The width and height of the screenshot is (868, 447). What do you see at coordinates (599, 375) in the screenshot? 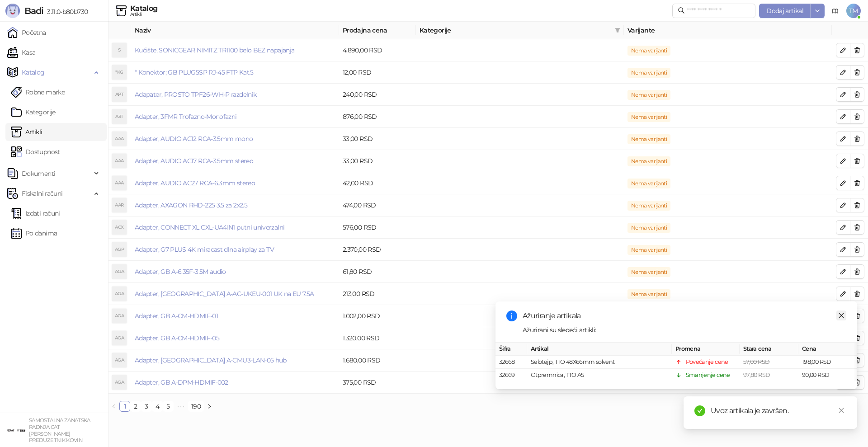
I see `td: Otpremnica, TTO A5` at bounding box center [599, 375].